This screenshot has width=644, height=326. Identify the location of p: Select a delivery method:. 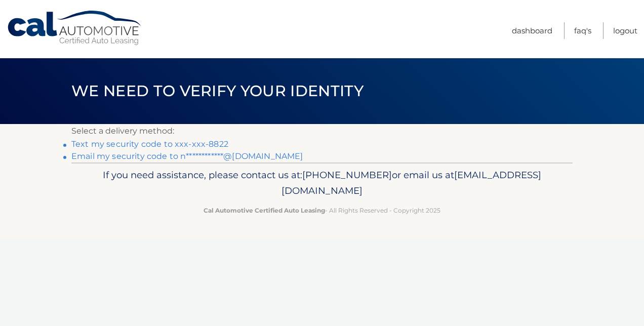
(322, 131).